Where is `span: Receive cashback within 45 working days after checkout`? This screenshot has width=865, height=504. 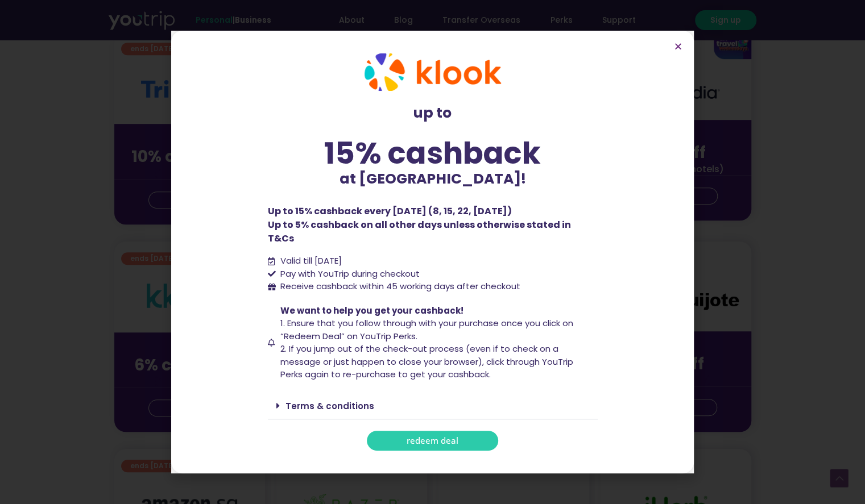
span: Receive cashback within 45 working days after checkout is located at coordinates (398, 287).